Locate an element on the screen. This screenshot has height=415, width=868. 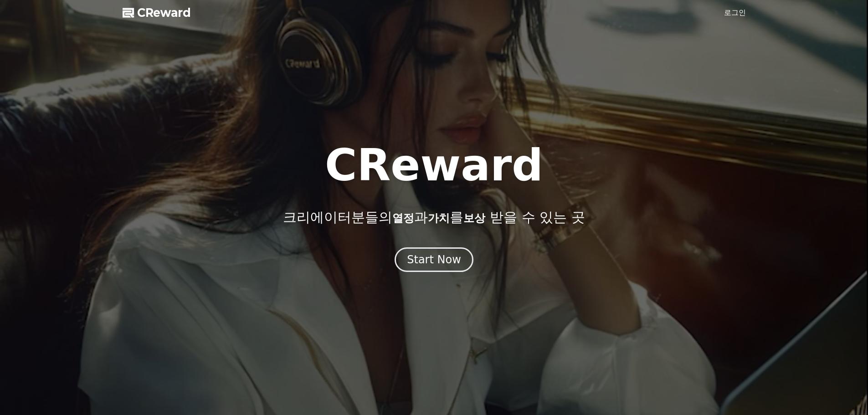
button: Start Now is located at coordinates (434, 260).